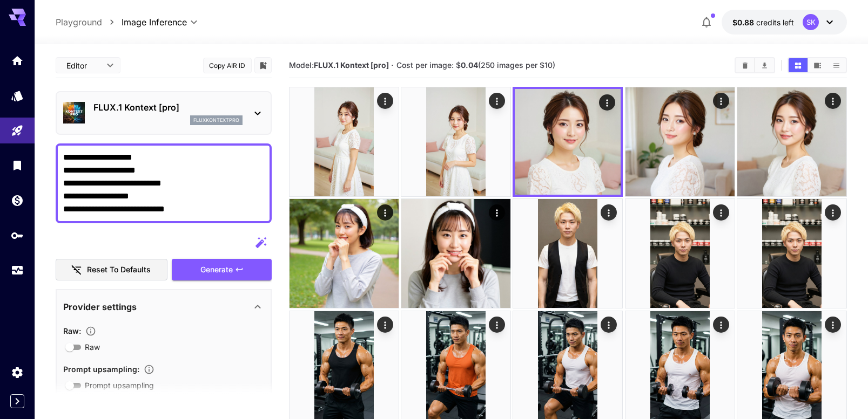  Describe the element at coordinates (168, 108) in the screenshot. I see `p: FLUX.1 Kontext [pro]` at that location.